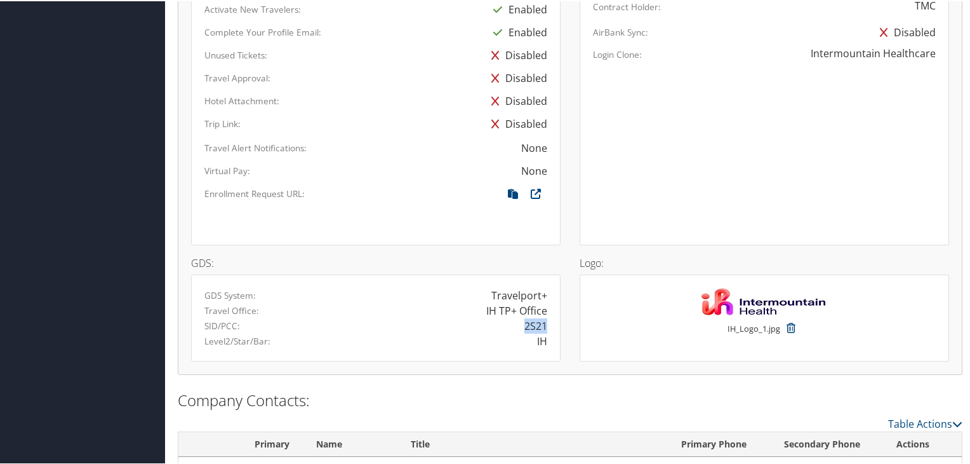  Describe the element at coordinates (617, 53) in the screenshot. I see `label: Login Clone:` at that location.